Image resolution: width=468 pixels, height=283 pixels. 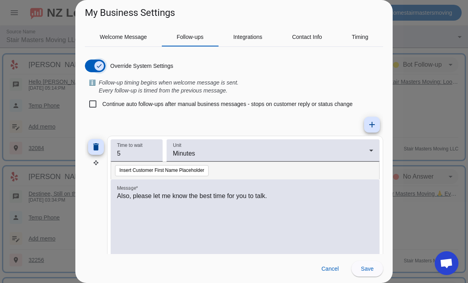 What do you see at coordinates (123, 37) in the screenshot?
I see `span: Welcome Message` at bounding box center [123, 37].